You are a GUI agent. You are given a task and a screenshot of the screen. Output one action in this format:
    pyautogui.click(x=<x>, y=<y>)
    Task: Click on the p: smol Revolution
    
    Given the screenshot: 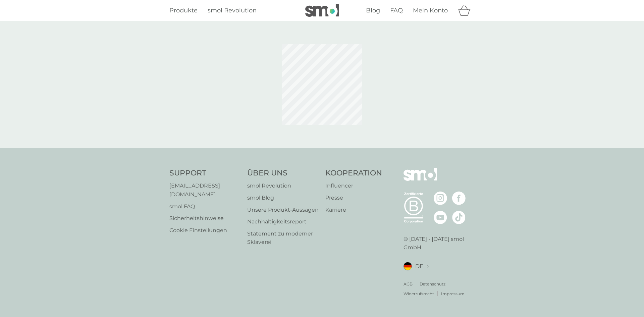 What is the action you would take?
    pyautogui.click(x=283, y=186)
    